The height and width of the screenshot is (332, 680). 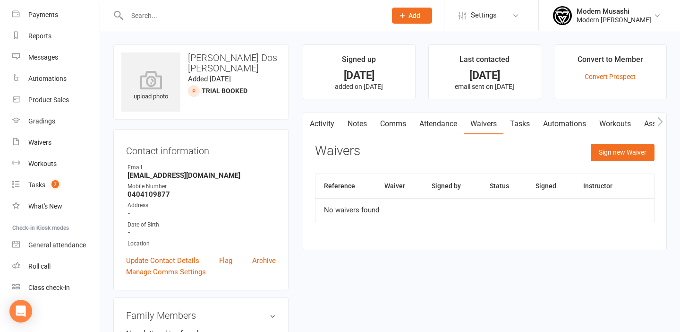 I want to click on div: Last contacted, so click(x=485, y=62).